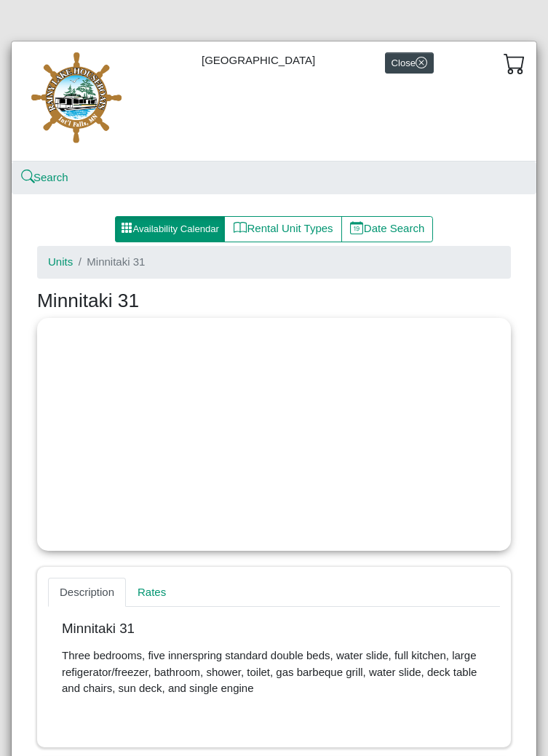 The image size is (548, 756). I want to click on span: Minnitaki 31, so click(116, 261).